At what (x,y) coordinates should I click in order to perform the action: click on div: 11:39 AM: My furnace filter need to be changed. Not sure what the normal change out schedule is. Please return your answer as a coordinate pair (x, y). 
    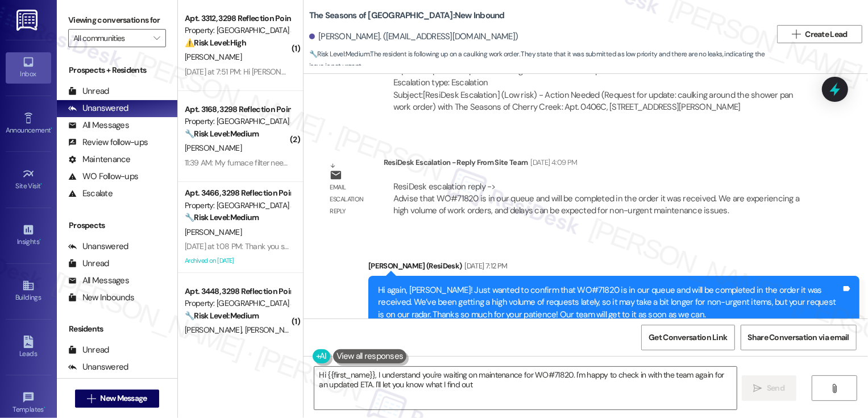
    Looking at the image, I should click on (344, 163).